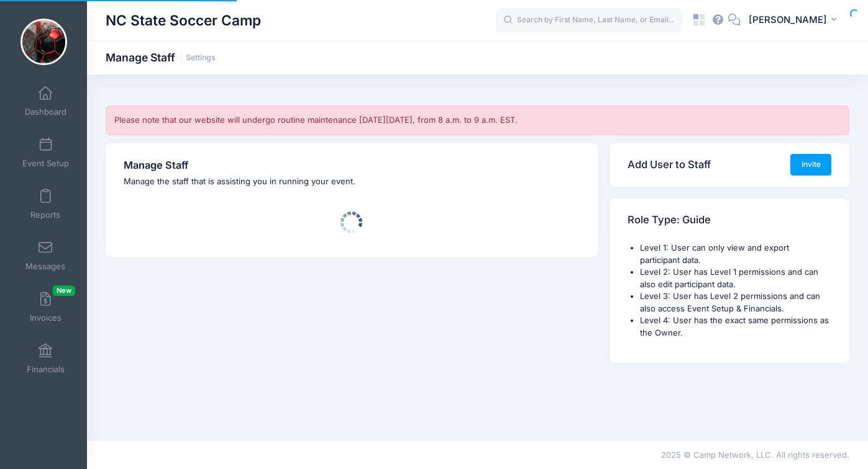 The width and height of the screenshot is (868, 469). I want to click on a: Dashboard, so click(45, 101).